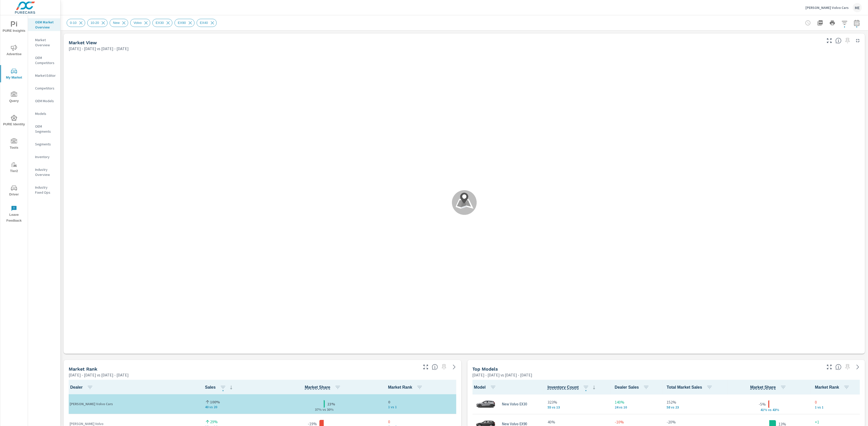 The image size is (868, 426). Describe the element at coordinates (74, 23) in the screenshot. I see `span: 0-10` at that location.